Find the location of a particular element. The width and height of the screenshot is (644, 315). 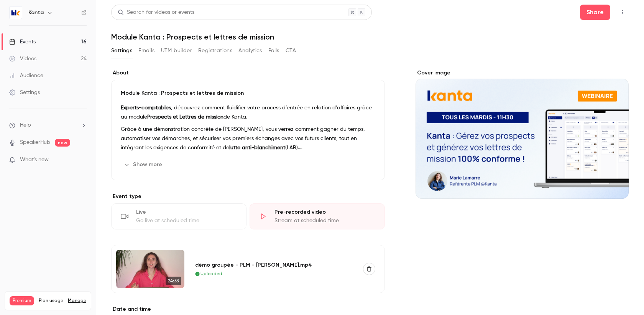

button: Registrations is located at coordinates (215, 51).